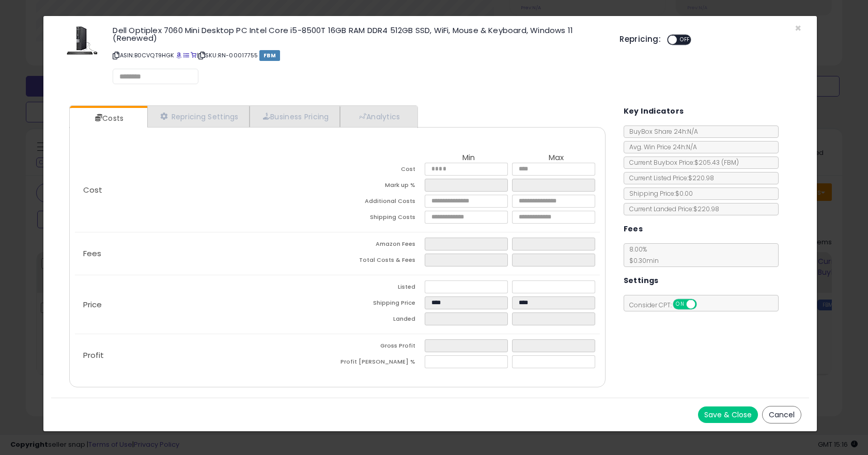 The height and width of the screenshot is (455, 868). What do you see at coordinates (381, 347) in the screenshot?
I see `td: Gross Profit` at bounding box center [381, 347].